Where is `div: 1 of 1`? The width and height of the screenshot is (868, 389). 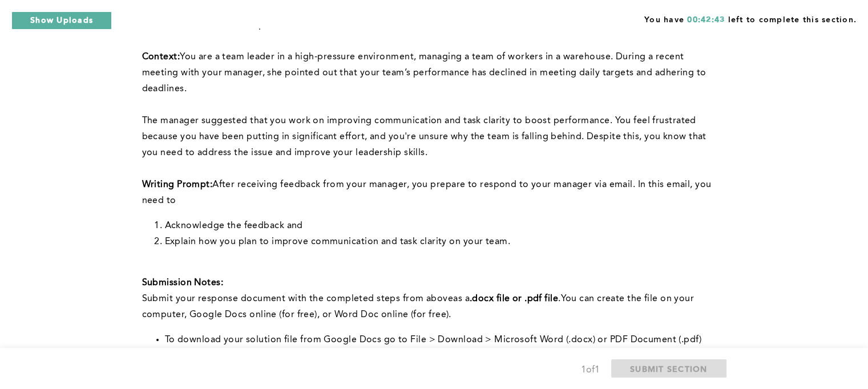
div: 1 of 1 is located at coordinates (590, 370).